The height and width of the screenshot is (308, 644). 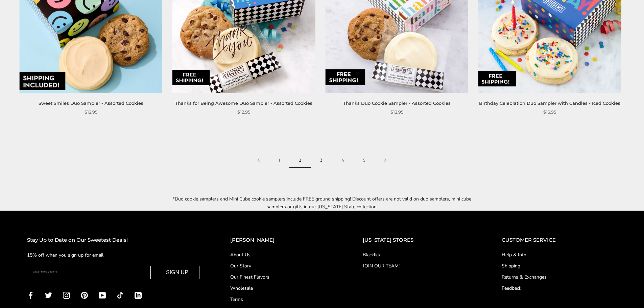 I want to click on p: *Duo cookie samplers and Mini Cube cookie samplers include FREE ground shipping! Discount offers ..., so click(x=322, y=203).